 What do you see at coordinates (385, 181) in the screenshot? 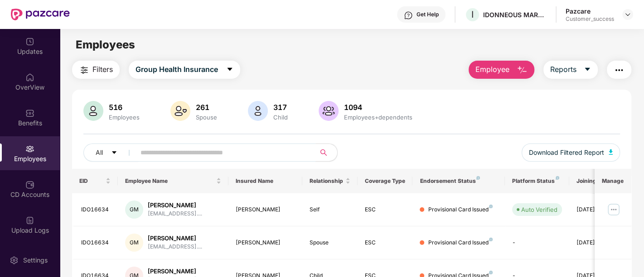
I see `th: Coverage Type` at bounding box center [385, 181].